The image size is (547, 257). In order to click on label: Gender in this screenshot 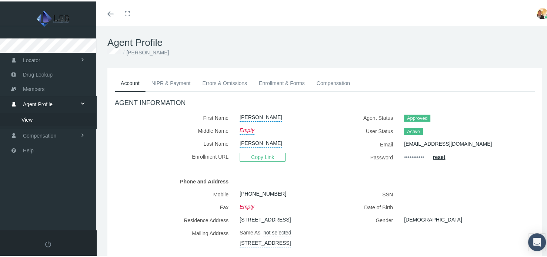, I will do `click(364, 219)`.